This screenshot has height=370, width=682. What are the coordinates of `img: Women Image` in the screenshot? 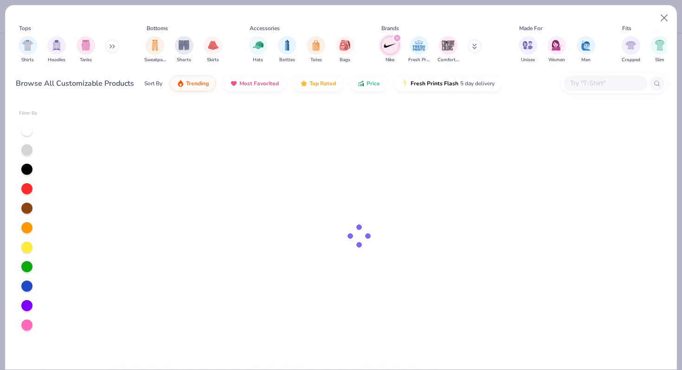 It's located at (557, 45).